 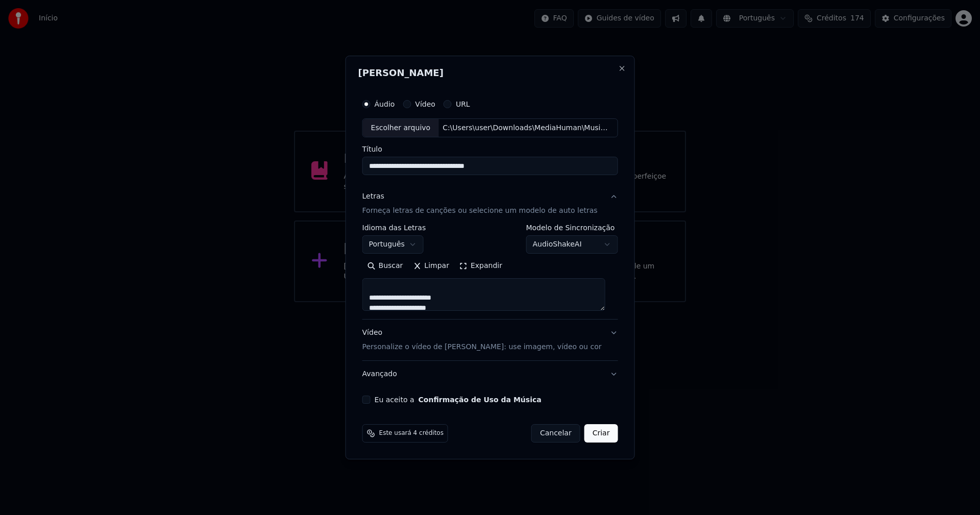 What do you see at coordinates (556, 433) in the screenshot?
I see `button: Cancelar` at bounding box center [556, 433].